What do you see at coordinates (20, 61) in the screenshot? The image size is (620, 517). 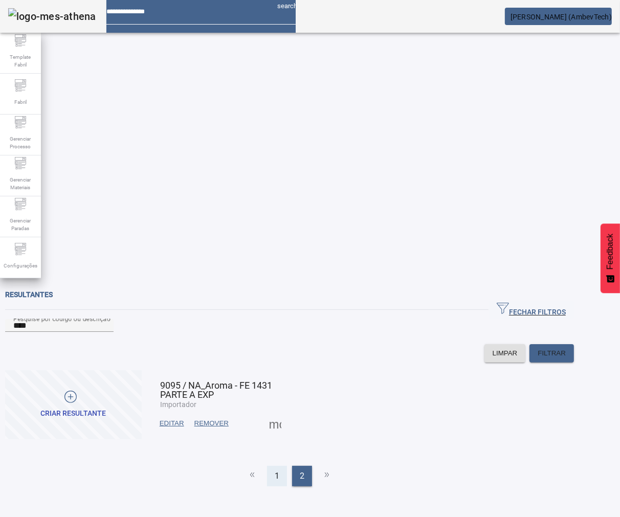 I see `span: Template Fabril` at bounding box center [20, 61].